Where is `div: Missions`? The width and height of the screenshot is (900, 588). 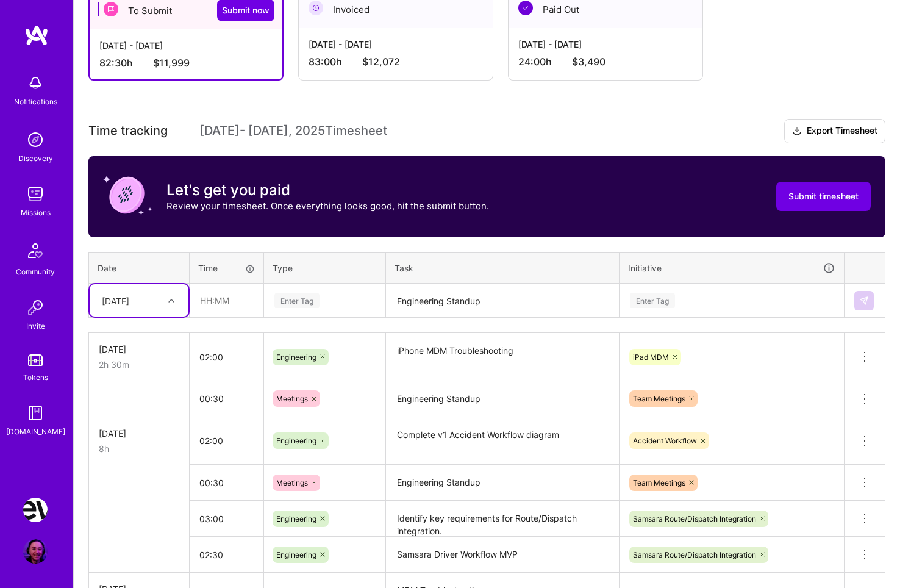
div: Missions is located at coordinates (35, 212).